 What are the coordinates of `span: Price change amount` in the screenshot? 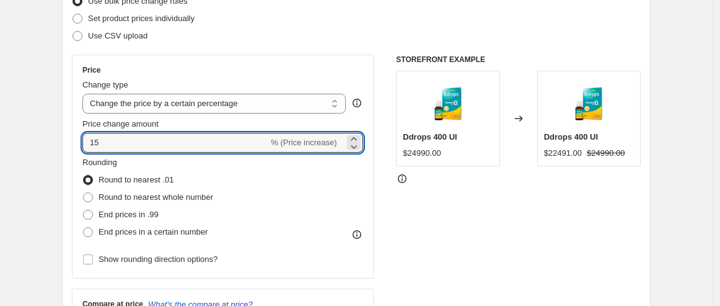 It's located at (120, 123).